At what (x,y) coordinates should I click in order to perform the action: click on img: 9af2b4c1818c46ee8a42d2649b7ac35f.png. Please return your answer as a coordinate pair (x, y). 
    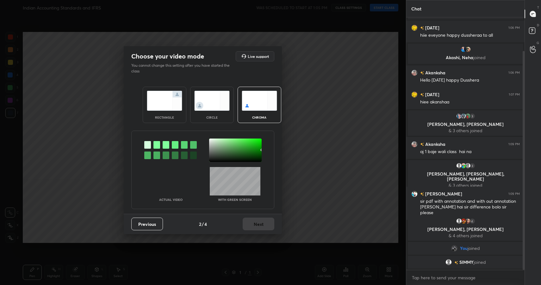
    Looking at the image, I should click on (454, 248).